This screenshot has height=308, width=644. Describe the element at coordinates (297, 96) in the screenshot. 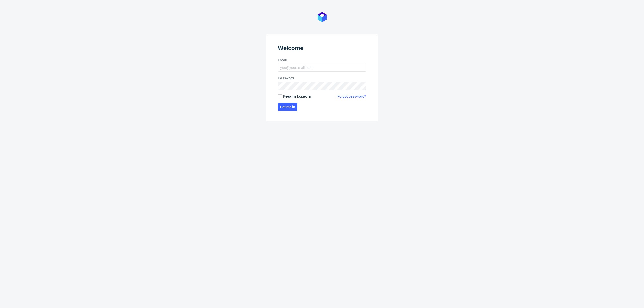

I see `span: Keep me logged in` at that location.